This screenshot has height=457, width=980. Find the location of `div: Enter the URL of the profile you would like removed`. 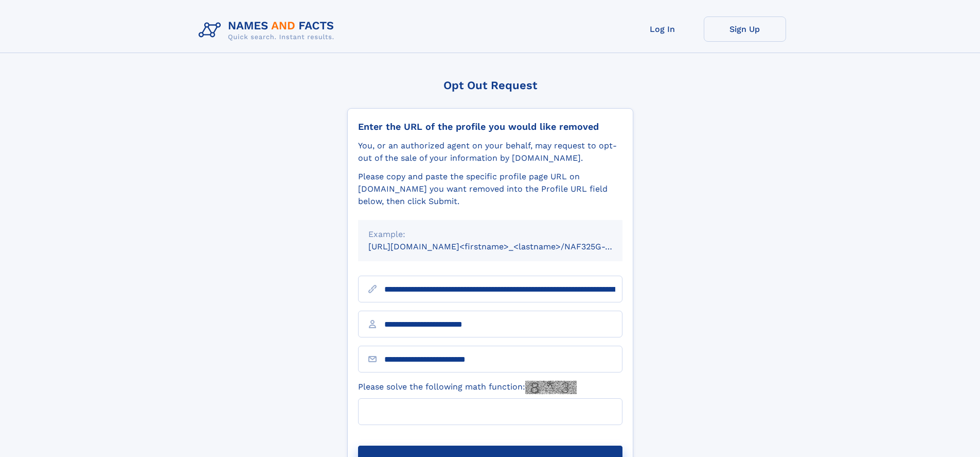

div: Enter the URL of the profile you would like removed is located at coordinates (490, 127).